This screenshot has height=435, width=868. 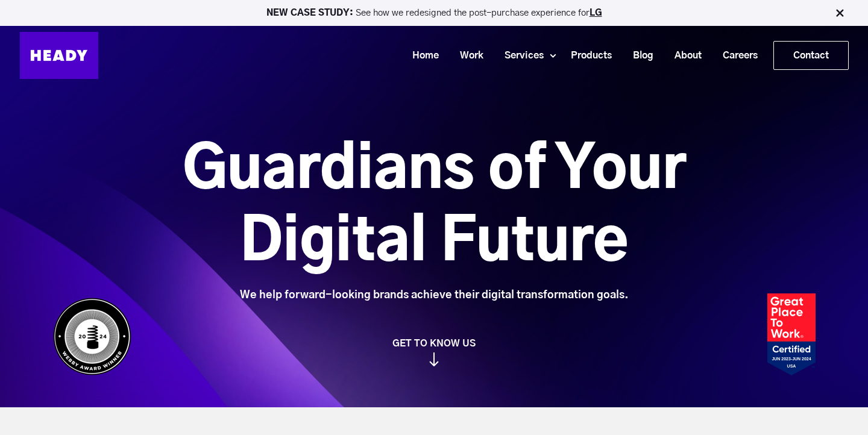 What do you see at coordinates (520, 56) in the screenshot?
I see `a: Services` at bounding box center [520, 56].